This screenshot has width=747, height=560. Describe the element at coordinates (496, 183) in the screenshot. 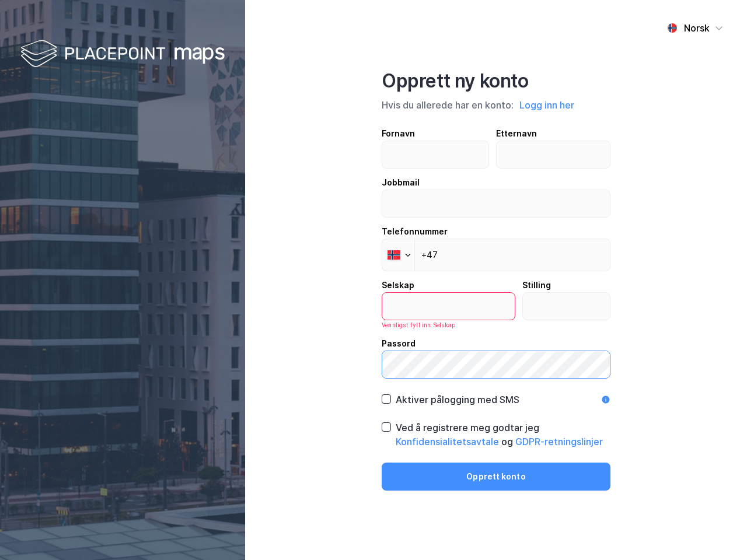

I see `div: Jobbmail` at that location.